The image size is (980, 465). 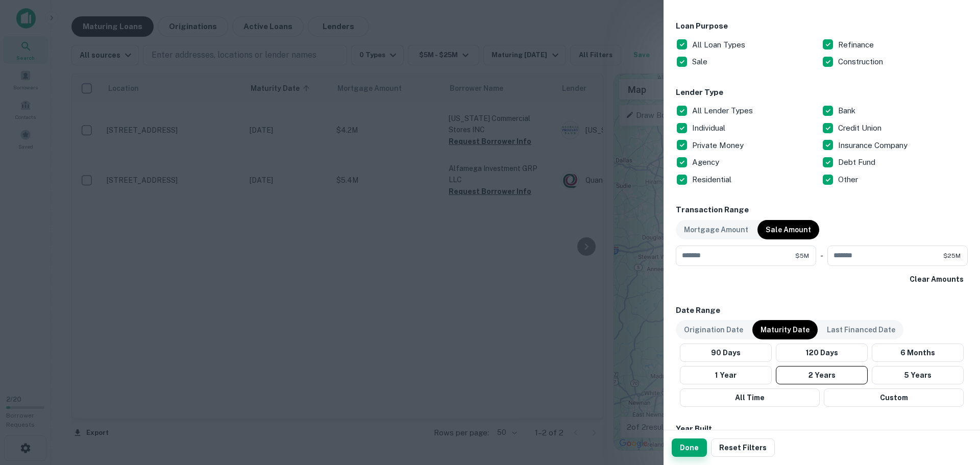 What do you see at coordinates (785, 329) in the screenshot?
I see `p: Maturity Date` at bounding box center [785, 329].